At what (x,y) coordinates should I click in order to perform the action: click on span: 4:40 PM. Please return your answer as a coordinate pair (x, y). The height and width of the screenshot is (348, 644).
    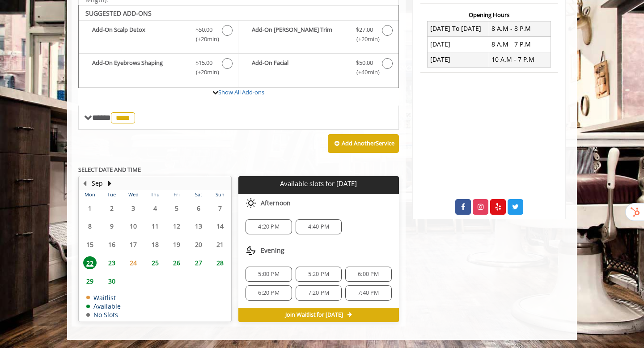
    Looking at the image, I should click on (318, 227).